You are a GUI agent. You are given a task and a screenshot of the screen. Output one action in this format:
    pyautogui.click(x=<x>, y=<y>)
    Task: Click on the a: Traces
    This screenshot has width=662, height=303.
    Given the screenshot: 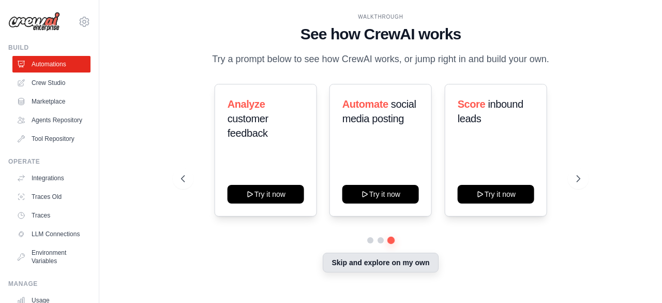 What is the action you would take?
    pyautogui.click(x=51, y=215)
    